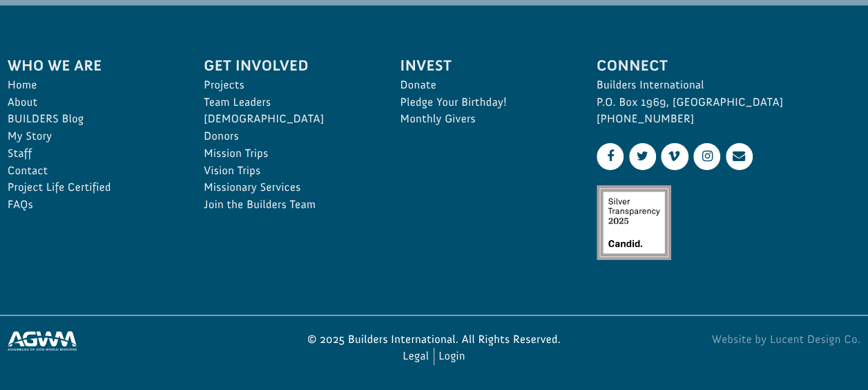 The width and height of the screenshot is (868, 390). I want to click on a: Donors, so click(287, 136).